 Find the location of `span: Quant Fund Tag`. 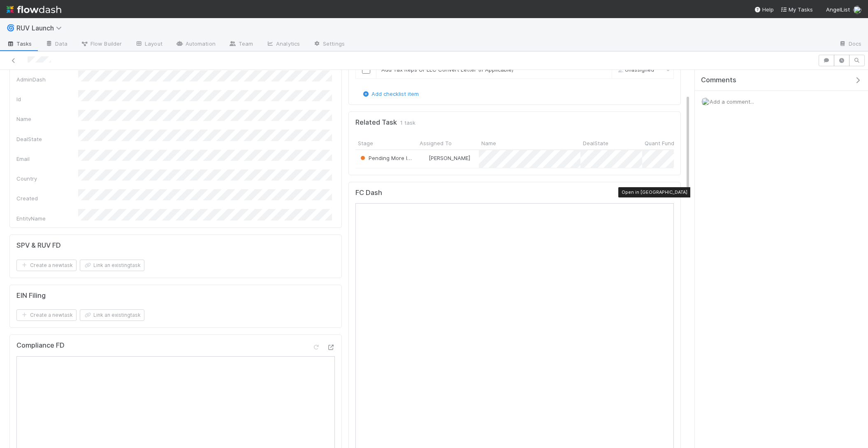

span: Quant Fund Tag is located at coordinates (665, 143).